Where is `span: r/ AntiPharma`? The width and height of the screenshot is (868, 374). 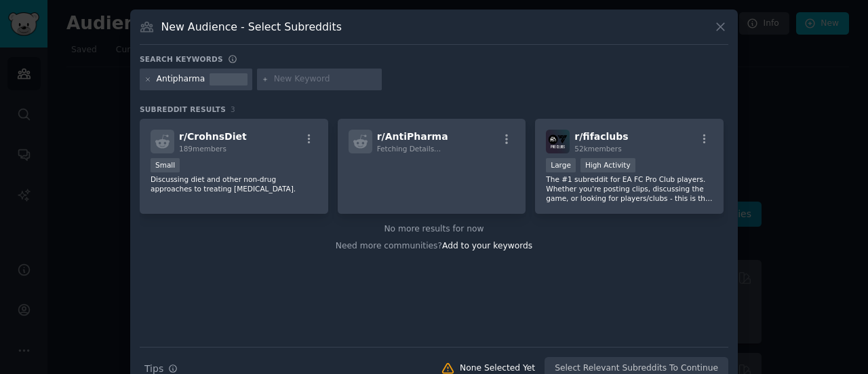
span: r/ AntiPharma is located at coordinates (412, 136).